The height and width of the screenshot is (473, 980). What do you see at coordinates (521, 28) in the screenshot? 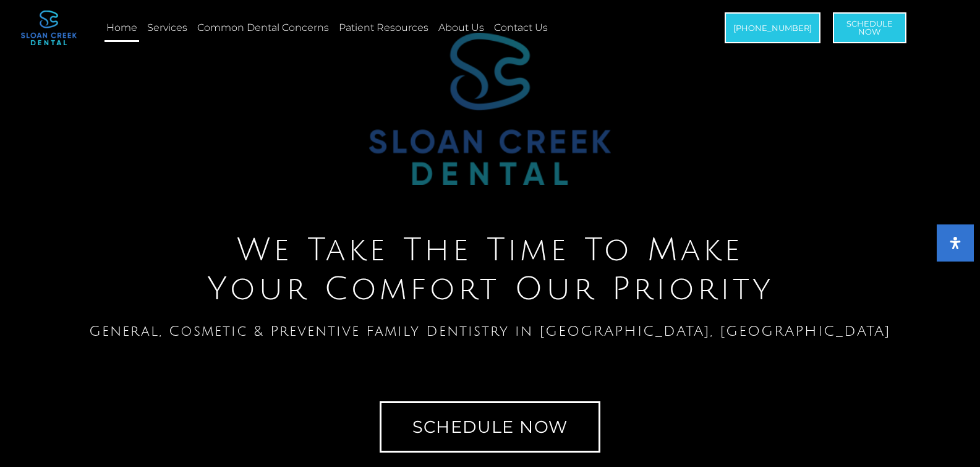
I see `a: Contact Us` at bounding box center [521, 28].